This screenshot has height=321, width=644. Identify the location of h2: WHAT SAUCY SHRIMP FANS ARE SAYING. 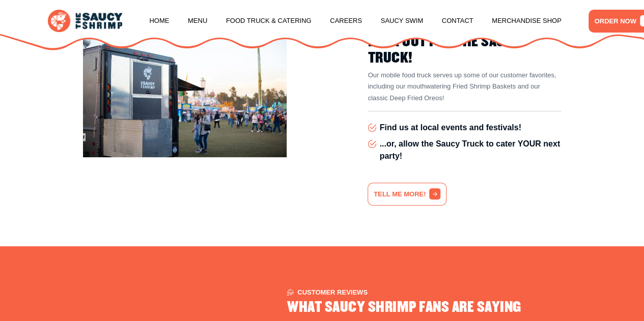
(404, 308).